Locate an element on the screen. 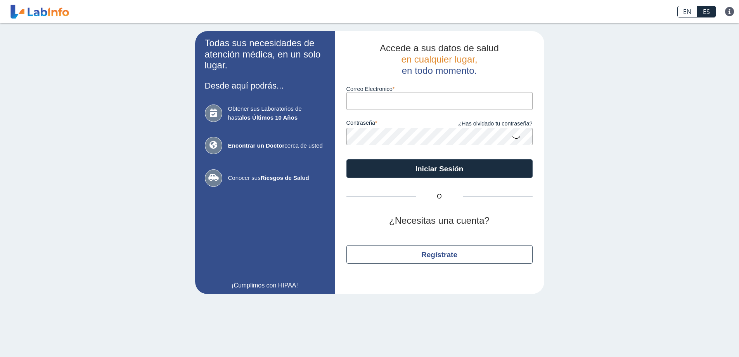  a: ¿Has olvidado tu contraseña? is located at coordinates (486, 124).